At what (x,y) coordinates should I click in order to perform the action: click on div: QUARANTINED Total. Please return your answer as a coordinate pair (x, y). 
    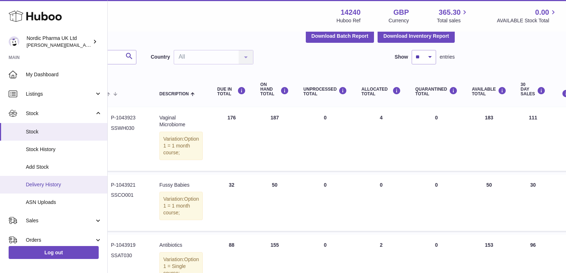
    Looking at the image, I should click on (437, 91).